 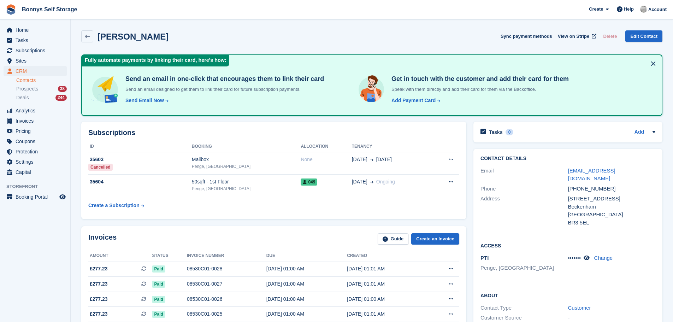 I want to click on span: Invoices, so click(x=37, y=121).